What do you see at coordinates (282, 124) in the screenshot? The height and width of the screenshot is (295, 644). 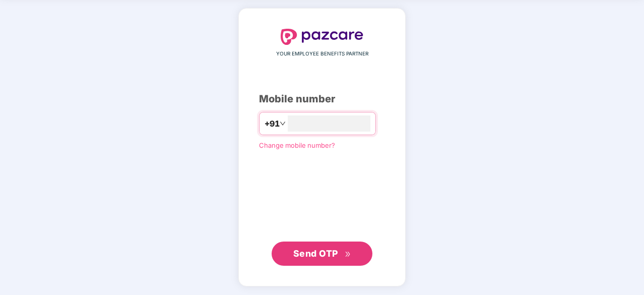 I see `span: down` at bounding box center [282, 124].